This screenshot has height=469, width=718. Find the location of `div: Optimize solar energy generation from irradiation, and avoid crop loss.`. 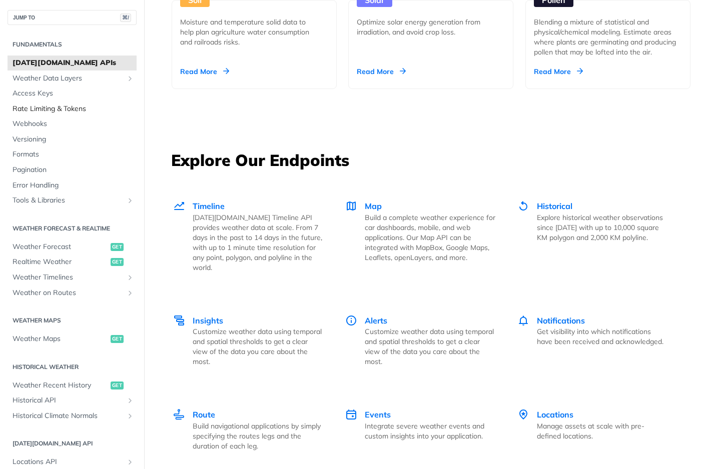

div: Optimize solar energy generation from irradiation, and avoid crop loss. is located at coordinates (427, 27).